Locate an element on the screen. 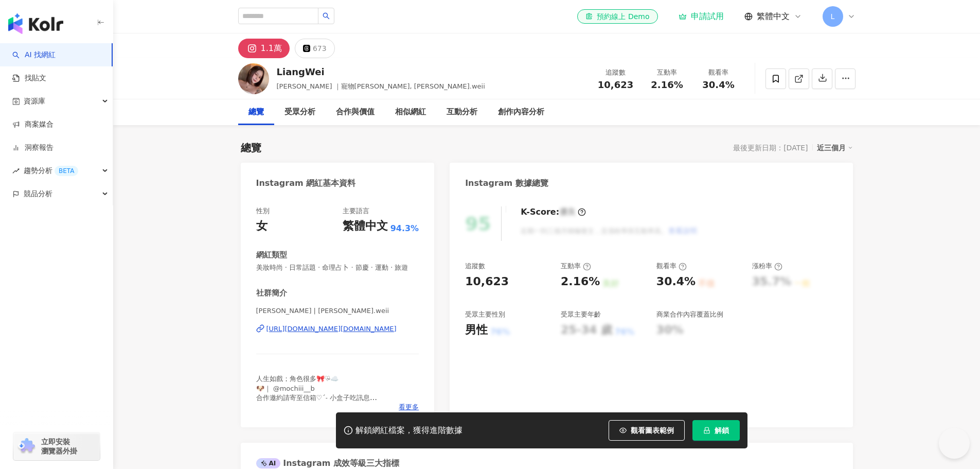  div: 申請試用 is located at coordinates (702, 16).